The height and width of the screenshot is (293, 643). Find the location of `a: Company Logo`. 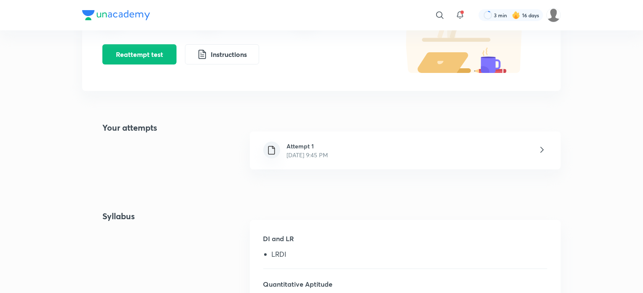

a: Company Logo is located at coordinates (116, 15).